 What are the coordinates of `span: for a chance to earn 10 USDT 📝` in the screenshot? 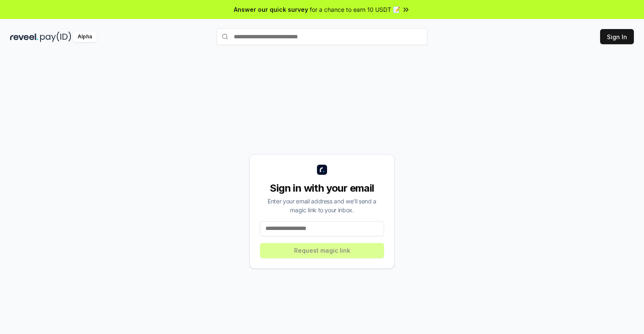 It's located at (355, 9).